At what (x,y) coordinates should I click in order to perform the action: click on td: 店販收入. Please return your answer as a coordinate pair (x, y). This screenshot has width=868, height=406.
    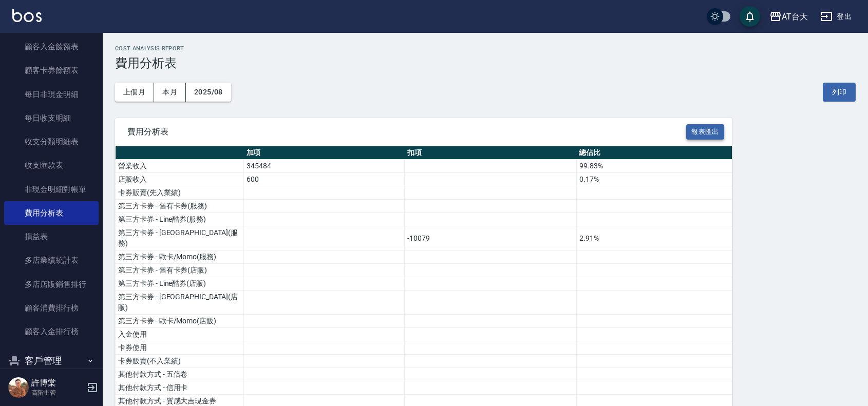
    Looking at the image, I should click on (180, 180).